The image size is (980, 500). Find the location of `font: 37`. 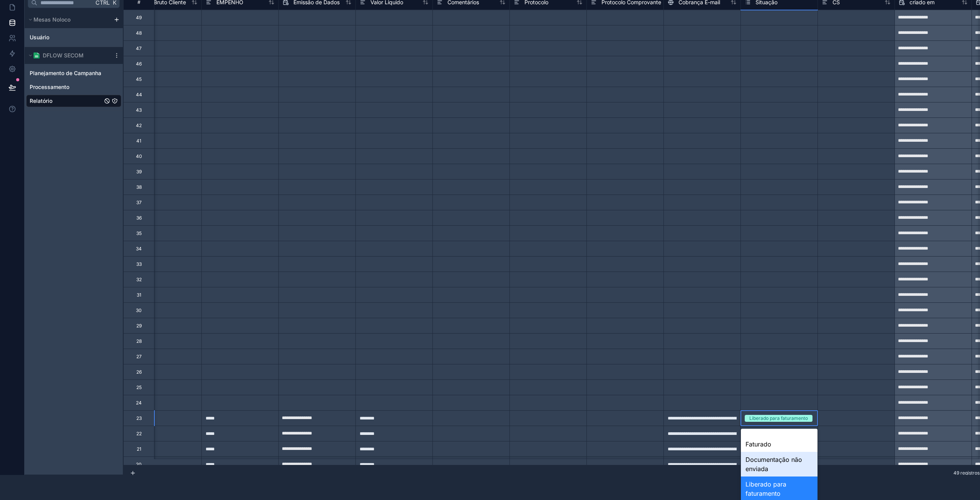

font: 37 is located at coordinates (139, 202).